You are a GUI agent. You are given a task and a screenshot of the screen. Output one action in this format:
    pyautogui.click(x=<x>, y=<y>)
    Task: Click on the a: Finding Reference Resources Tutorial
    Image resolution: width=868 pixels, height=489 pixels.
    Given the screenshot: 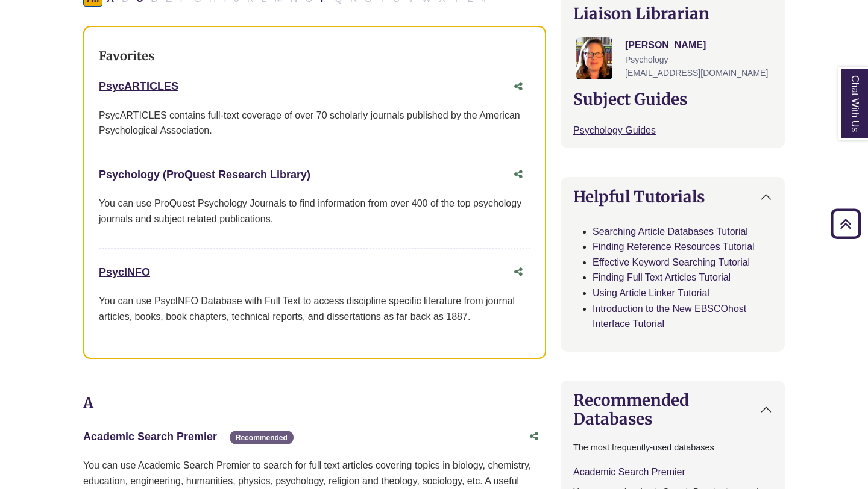 What is the action you would take?
    pyautogui.click(x=673, y=247)
    